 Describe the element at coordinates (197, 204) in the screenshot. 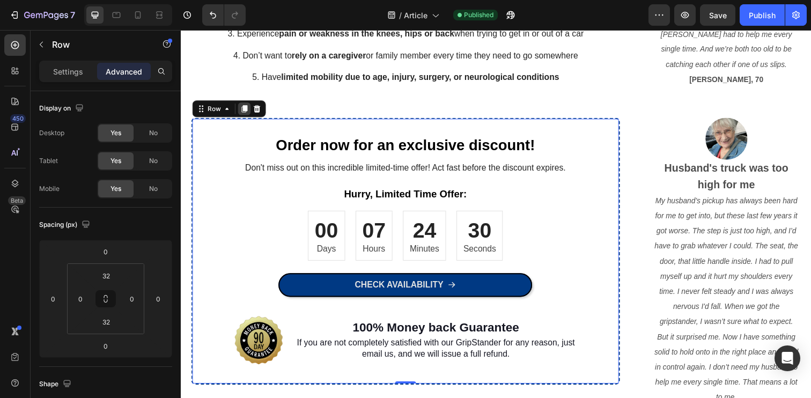

I see `div: 07` at that location.